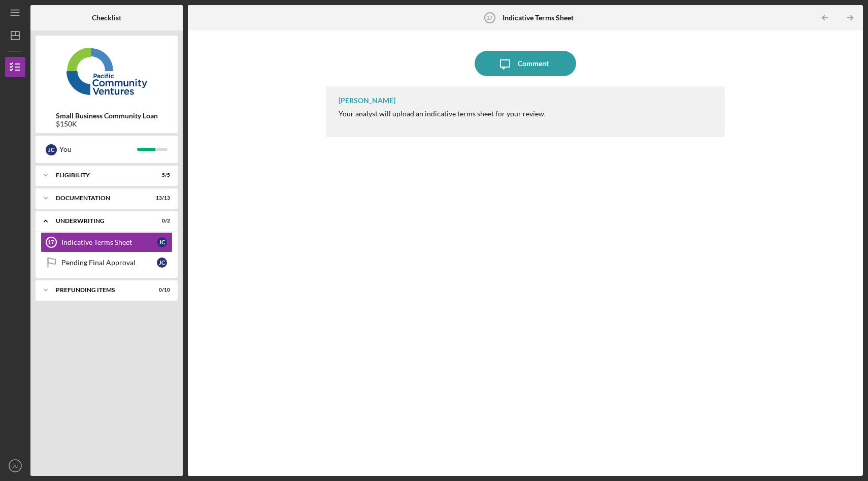 This screenshot has width=868, height=481. I want to click on text: JC, so click(16, 465).